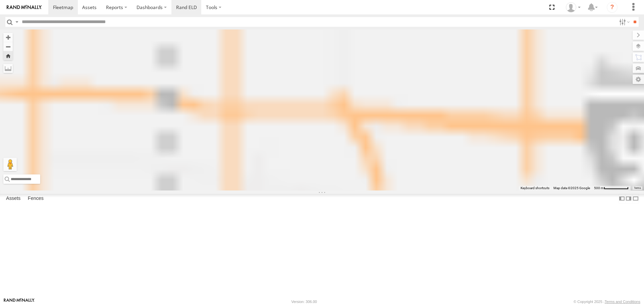 The height and width of the screenshot is (305, 644). I want to click on label: Dock Summary Table to the Left, so click(622, 199).